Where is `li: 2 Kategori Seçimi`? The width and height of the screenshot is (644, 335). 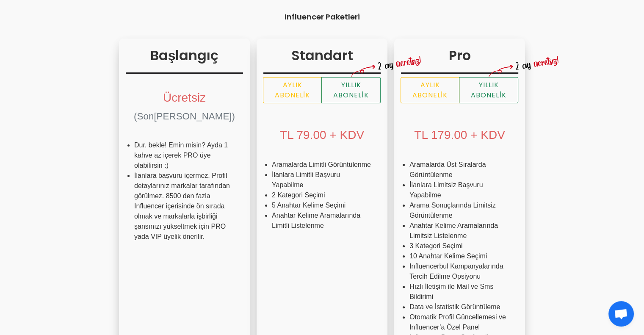 li: 2 Kategori Seçimi is located at coordinates (322, 196).